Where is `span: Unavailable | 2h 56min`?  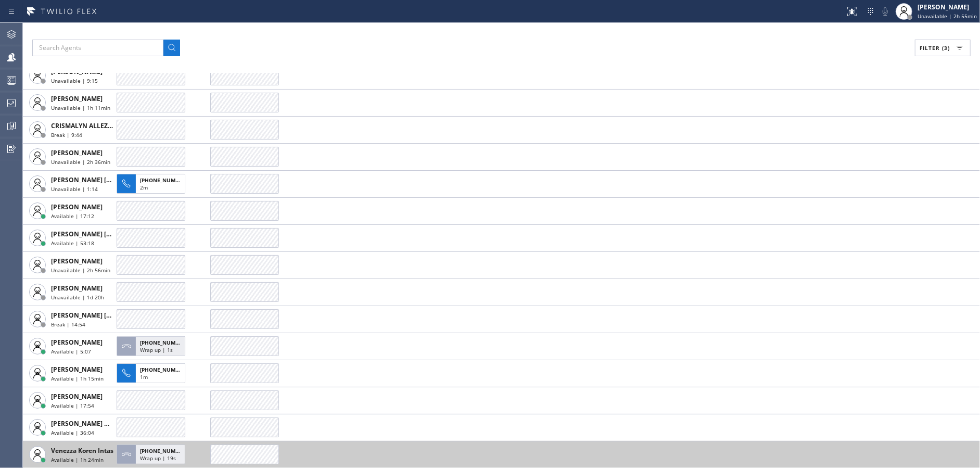
span: Unavailable | 2h 56min is located at coordinates (81, 270).